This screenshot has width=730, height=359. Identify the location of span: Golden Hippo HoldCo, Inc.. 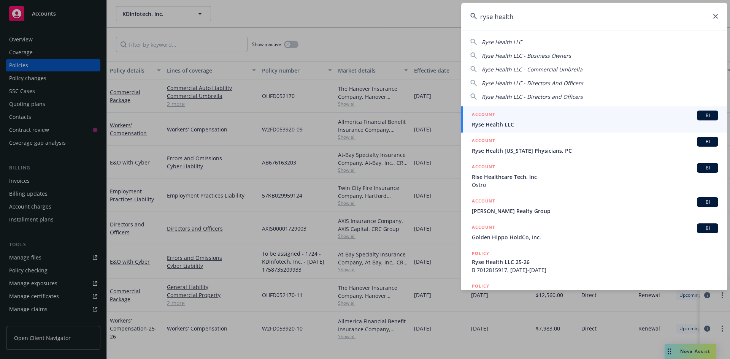
(595, 237).